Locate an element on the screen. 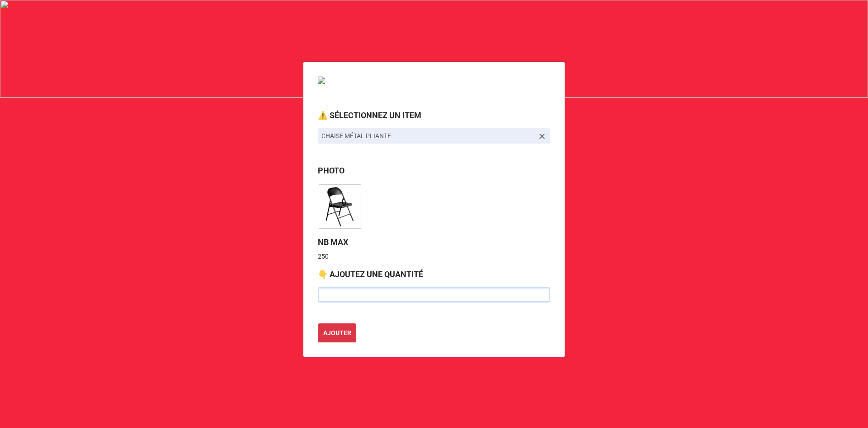 The width and height of the screenshot is (868, 428). b: AJOUTER is located at coordinates (337, 332).